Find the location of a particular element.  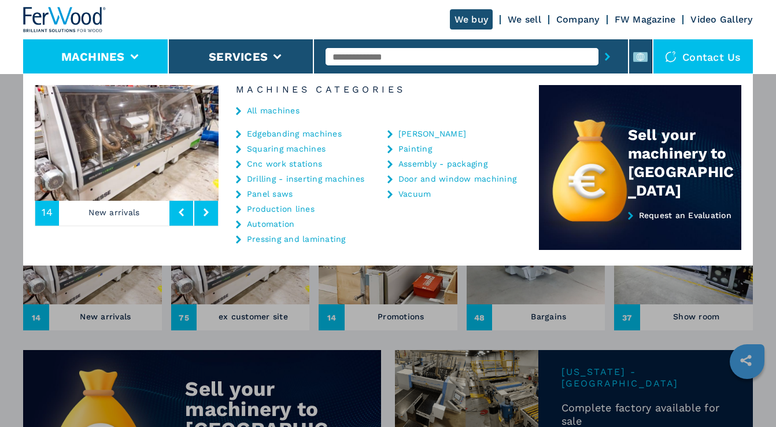

a: Production lines is located at coordinates (281, 209).